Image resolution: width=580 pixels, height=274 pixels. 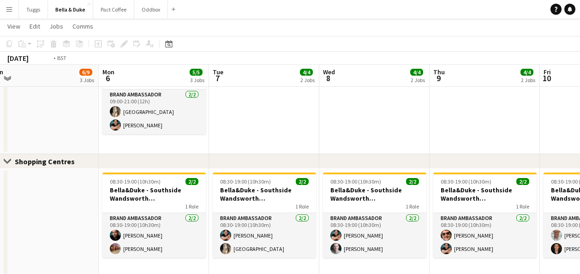 I want to click on span: 10, so click(x=547, y=78).